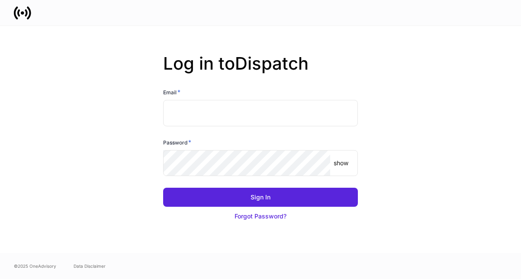 The height and width of the screenshot is (279, 521). Describe the element at coordinates (341, 163) in the screenshot. I see `p: show` at that location.